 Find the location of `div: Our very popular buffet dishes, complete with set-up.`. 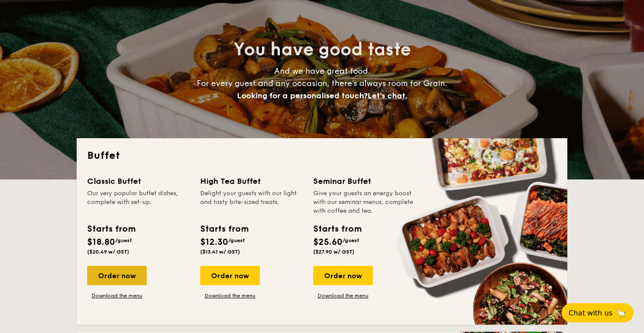

div: Our very popular buffet dishes, complete with set-up. is located at coordinates (138, 202).